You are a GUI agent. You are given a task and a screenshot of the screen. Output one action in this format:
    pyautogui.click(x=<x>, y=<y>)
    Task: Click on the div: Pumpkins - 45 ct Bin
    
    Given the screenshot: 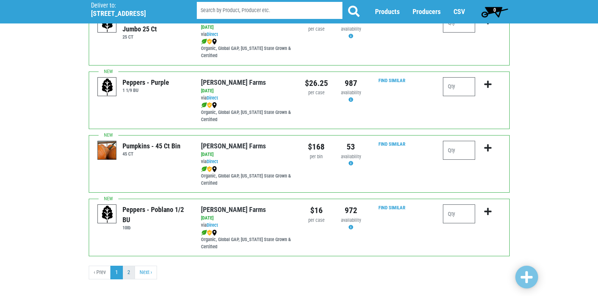 What is the action you would take?
    pyautogui.click(x=151, y=146)
    